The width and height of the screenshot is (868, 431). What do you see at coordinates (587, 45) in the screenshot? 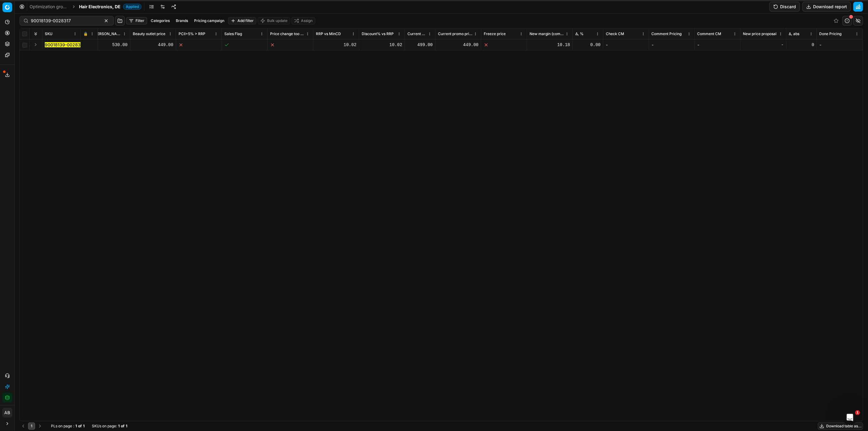
I see `div: 0.00` at bounding box center [587, 45].